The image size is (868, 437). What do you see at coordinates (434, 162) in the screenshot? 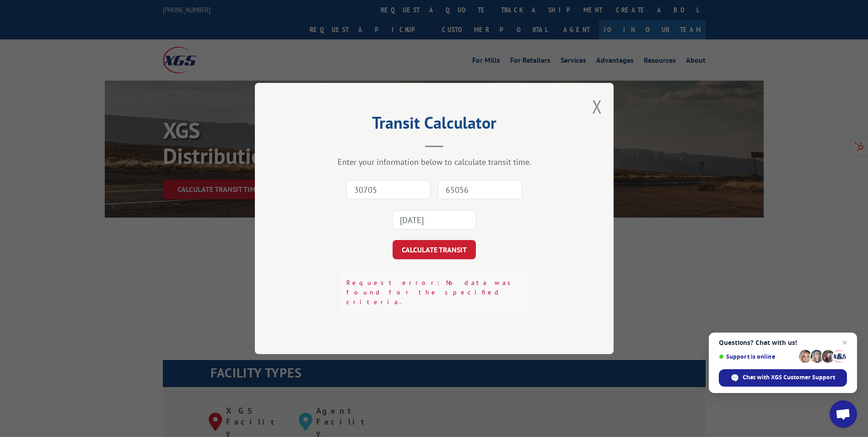
I see `div: Enter your information below to calculate transit time.` at bounding box center [434, 162].